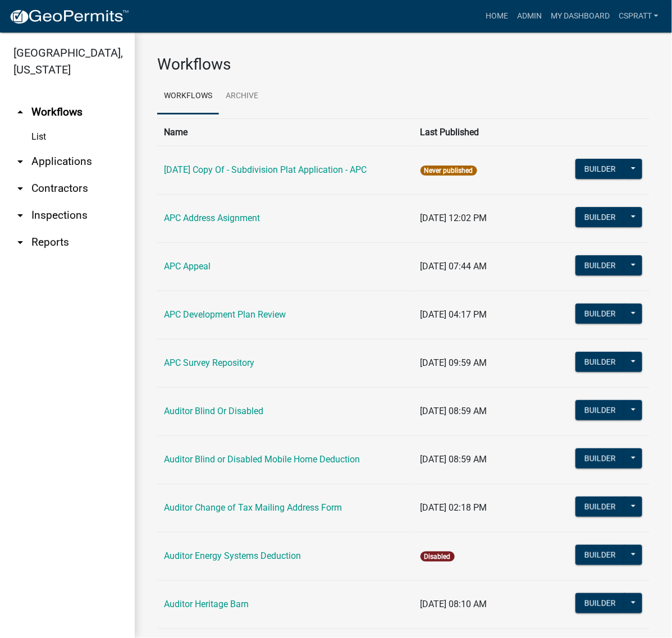 Image resolution: width=672 pixels, height=638 pixels. I want to click on a: cspratt, so click(638, 16).